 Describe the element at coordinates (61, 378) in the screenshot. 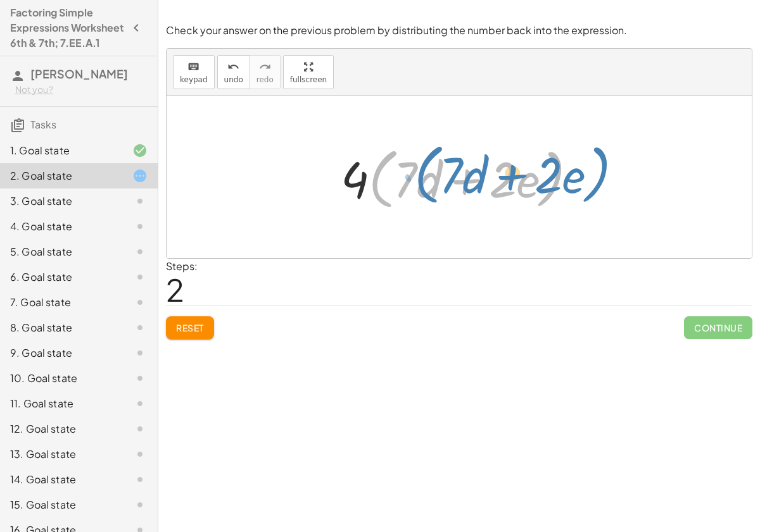

I see `div: 10. Goal state` at that location.